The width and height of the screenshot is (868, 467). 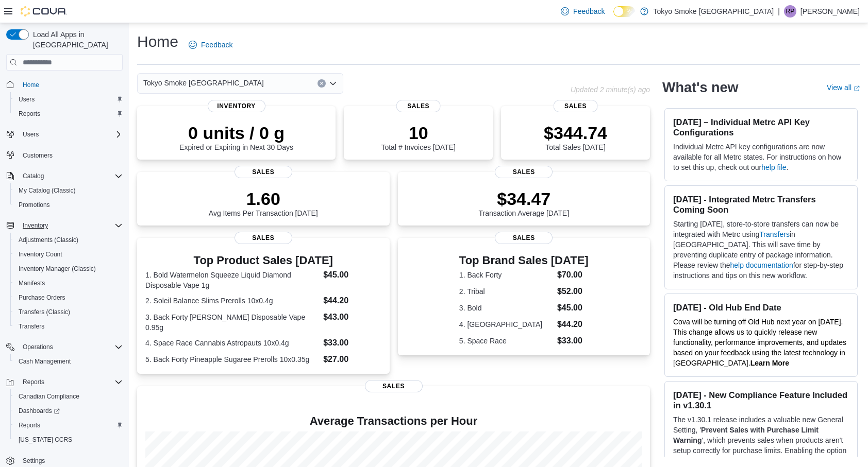 What do you see at coordinates (68, 191) in the screenshot?
I see `span: My Catalog (Classic)` at bounding box center [68, 191].